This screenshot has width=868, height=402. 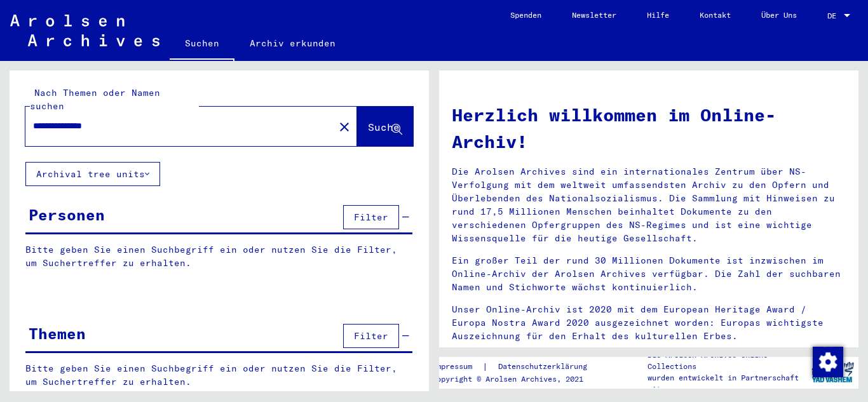 I want to click on button: Clear, so click(x=344, y=126).